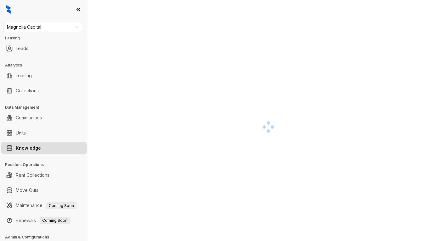 This screenshot has width=437, height=241. Describe the element at coordinates (27, 91) in the screenshot. I see `a: Collections` at that location.